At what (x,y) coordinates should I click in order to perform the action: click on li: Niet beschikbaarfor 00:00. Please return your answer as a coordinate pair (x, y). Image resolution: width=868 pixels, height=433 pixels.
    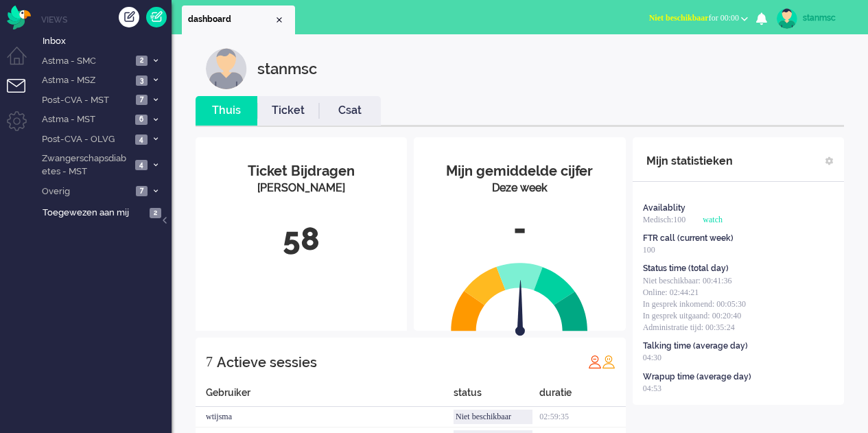
    Looking at the image, I should click on (699, 19).